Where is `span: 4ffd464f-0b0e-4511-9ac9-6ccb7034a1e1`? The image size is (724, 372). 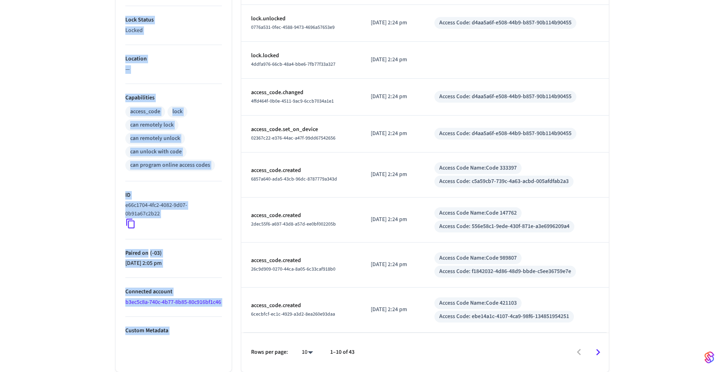
span: 4ffd464f-0b0e-4511-9ac9-6ccb7034a1e1 is located at coordinates (292, 101).